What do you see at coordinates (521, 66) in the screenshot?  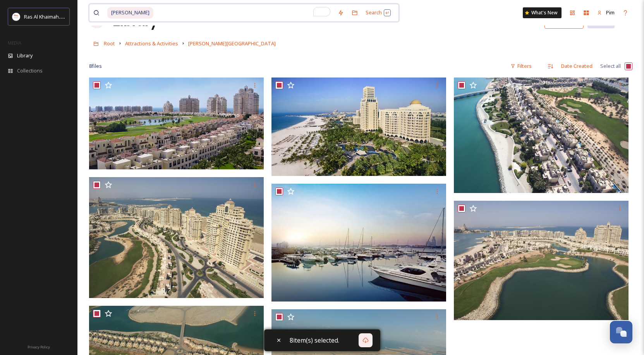 I see `div: Filters` at bounding box center [521, 66].